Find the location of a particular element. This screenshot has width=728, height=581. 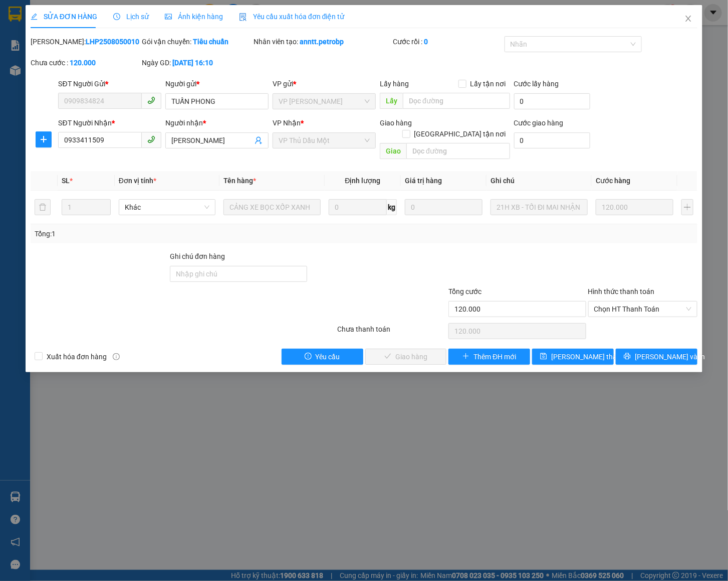

span: Xuất hóa đơn hàng is located at coordinates (76, 357).